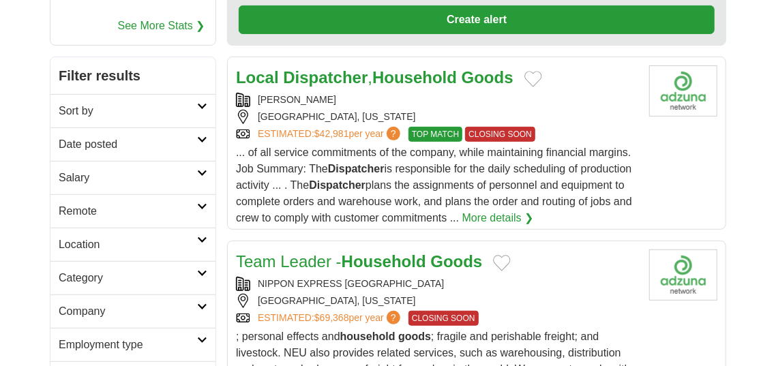  What do you see at coordinates (128, 145) in the screenshot?
I see `h2: Date posted` at bounding box center [128, 145].